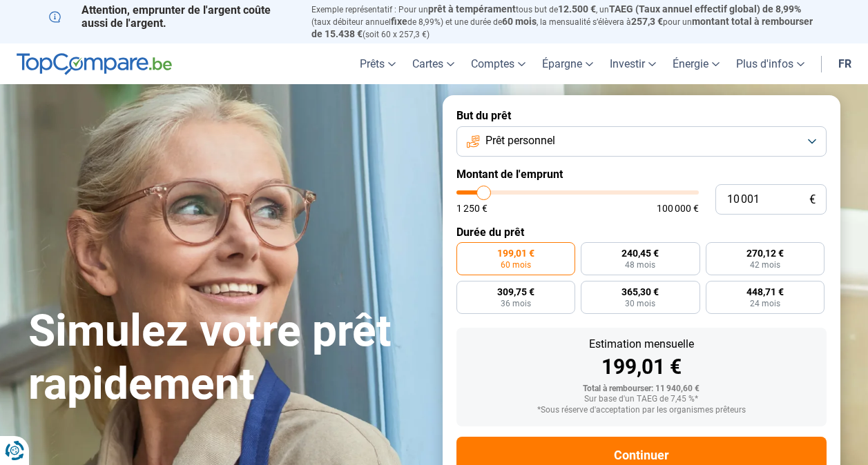  What do you see at coordinates (641, 174) in the screenshot?
I see `label: Montant de l'emprunt` at bounding box center [641, 174].